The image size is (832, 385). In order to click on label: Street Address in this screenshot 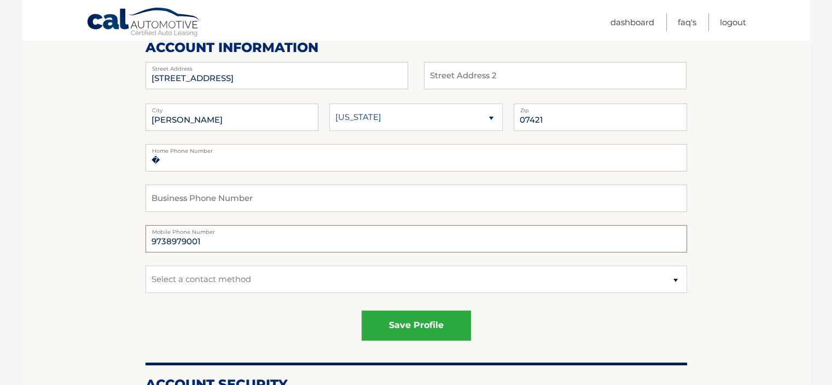, I will do `click(277, 66)`.